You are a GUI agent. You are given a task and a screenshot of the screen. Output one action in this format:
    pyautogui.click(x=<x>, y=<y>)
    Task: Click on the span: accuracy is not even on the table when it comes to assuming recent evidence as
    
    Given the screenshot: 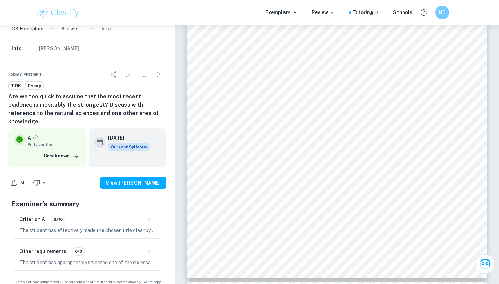 What is the action you would take?
    pyautogui.click(x=336, y=104)
    